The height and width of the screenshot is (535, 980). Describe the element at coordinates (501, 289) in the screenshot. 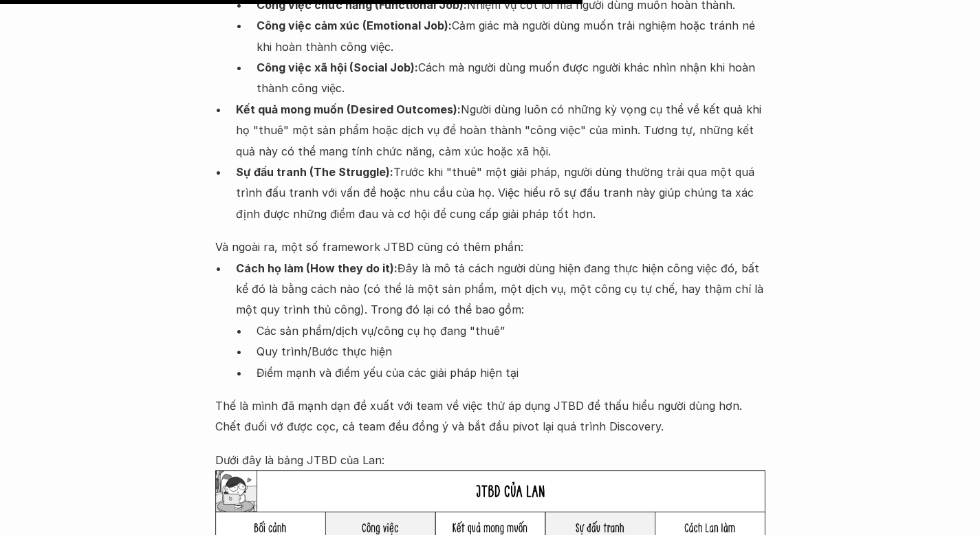

I see `p: Đây là mô tả cách người dùng hiện đang thực hiện công việc đó, bất kể đó là bằng cách nào (có thể...` at that location.